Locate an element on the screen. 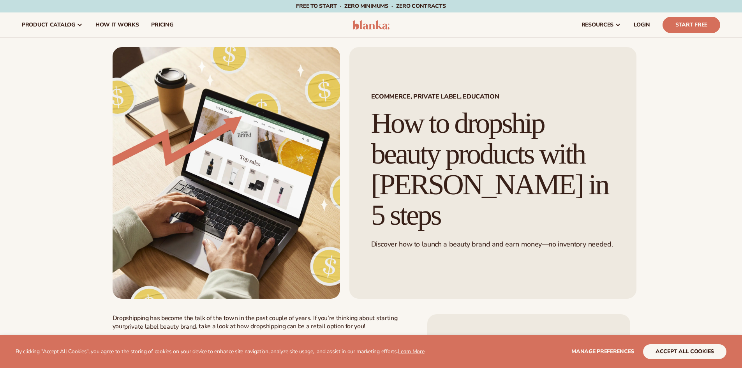 The height and width of the screenshot is (368, 742). button: Manage preferences is located at coordinates (603, 352).